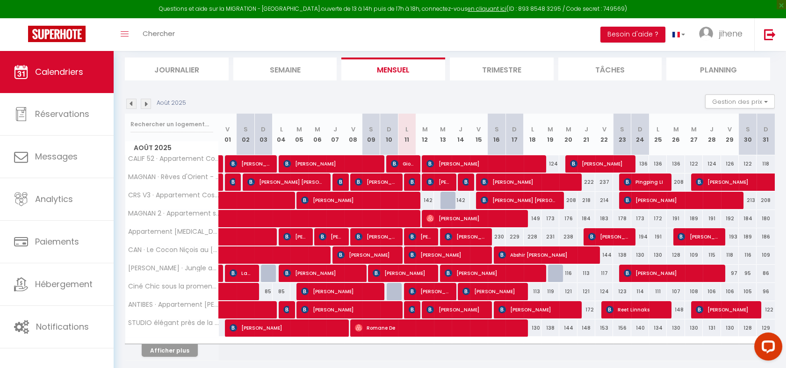 The image size is (786, 368). What do you see at coordinates (443, 134) in the screenshot?
I see `th: 13` at bounding box center [443, 134].